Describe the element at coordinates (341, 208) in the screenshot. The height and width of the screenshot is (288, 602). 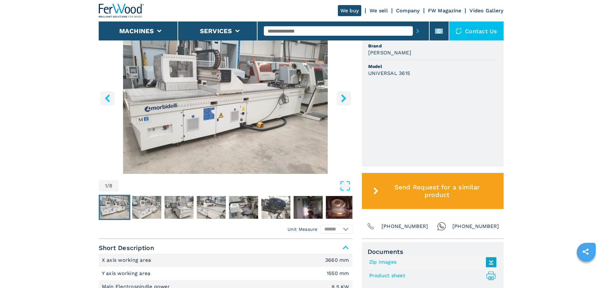
I see `img: 4ae5de2fc7245825314e0d78a4ddbfc0` at that location.